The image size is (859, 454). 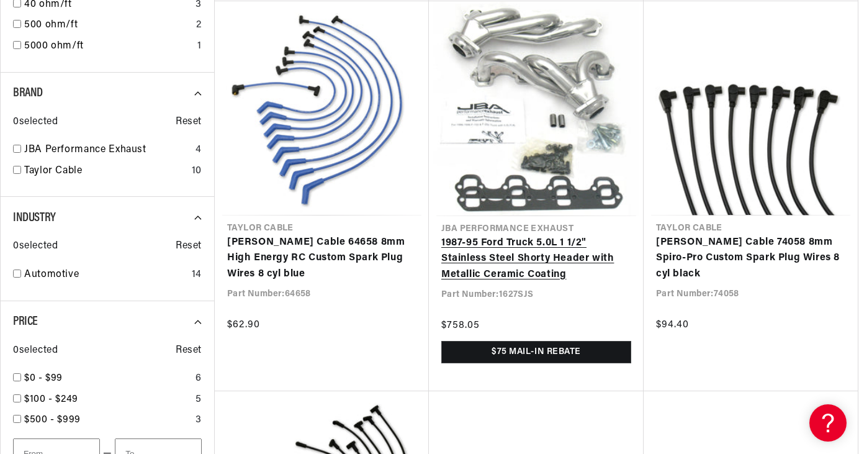 I want to click on span: $0 - $99, so click(x=43, y=378).